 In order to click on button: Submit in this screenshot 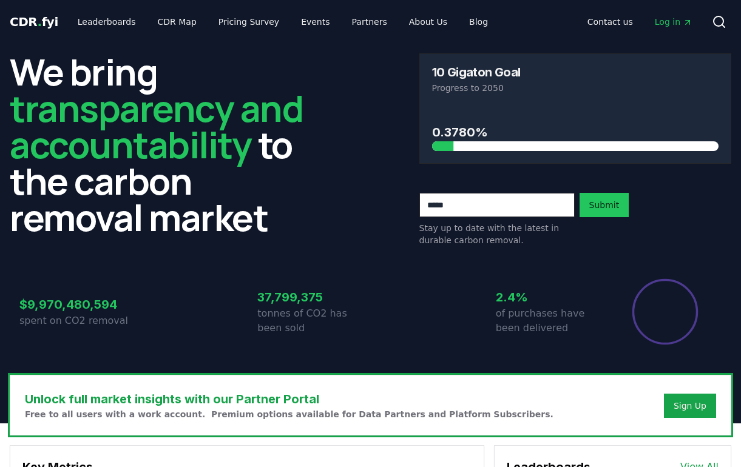, I will do `click(604, 205)`.